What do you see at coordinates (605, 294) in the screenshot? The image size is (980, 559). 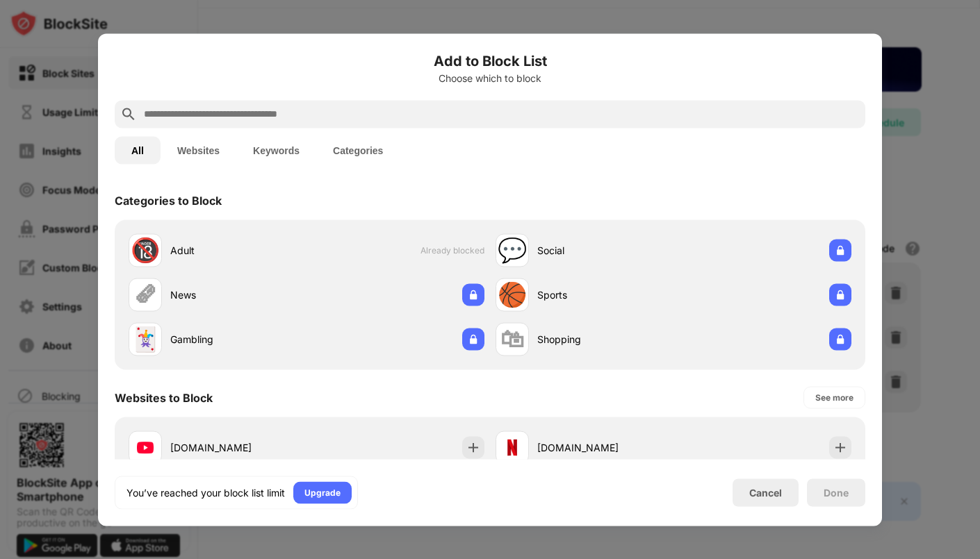 I see `div: Sports` at bounding box center [605, 294].